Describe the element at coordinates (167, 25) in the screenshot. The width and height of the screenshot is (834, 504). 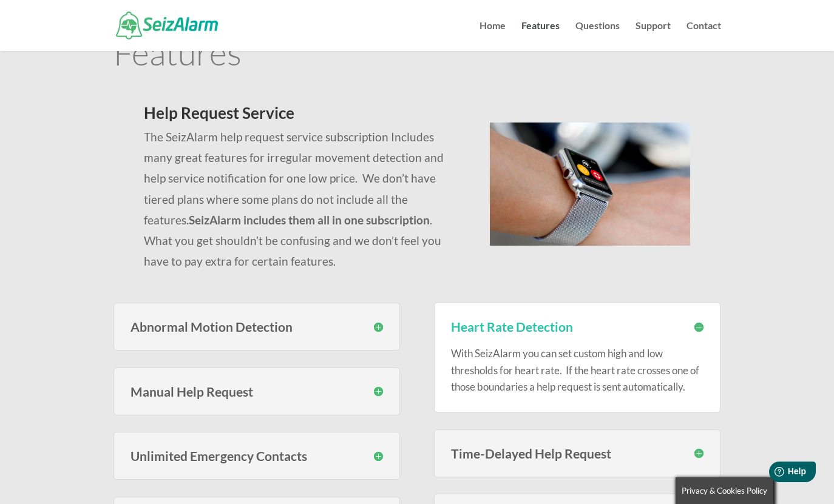
I see `img: SeizAlarm` at that location.